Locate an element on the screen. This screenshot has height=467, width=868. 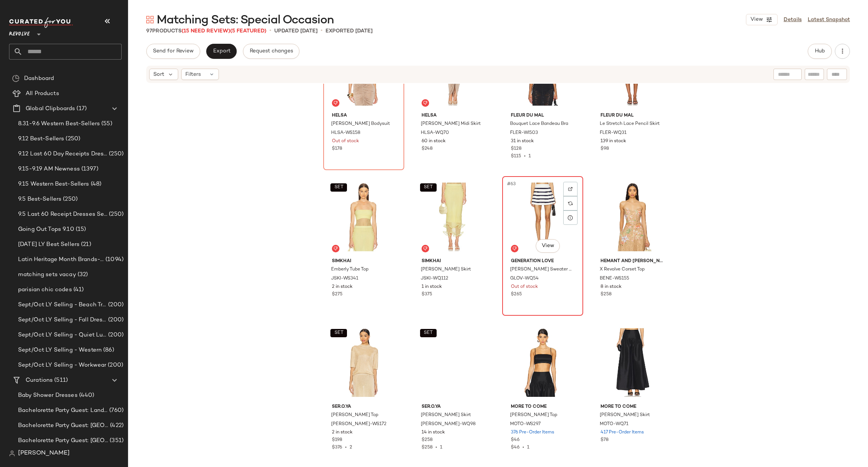
span: $115 is located at coordinates (516, 156).